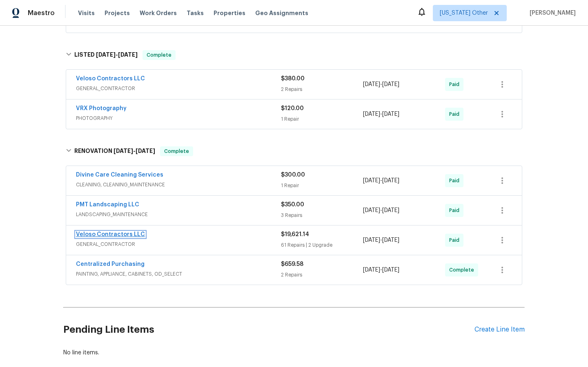  I want to click on a: PMT Landscaping LLC, so click(108, 205).